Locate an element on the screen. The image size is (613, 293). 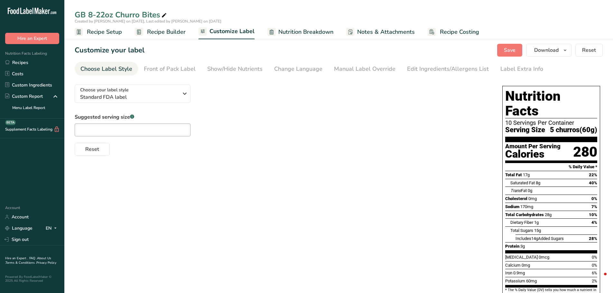
div: 280 is located at coordinates (585, 152).